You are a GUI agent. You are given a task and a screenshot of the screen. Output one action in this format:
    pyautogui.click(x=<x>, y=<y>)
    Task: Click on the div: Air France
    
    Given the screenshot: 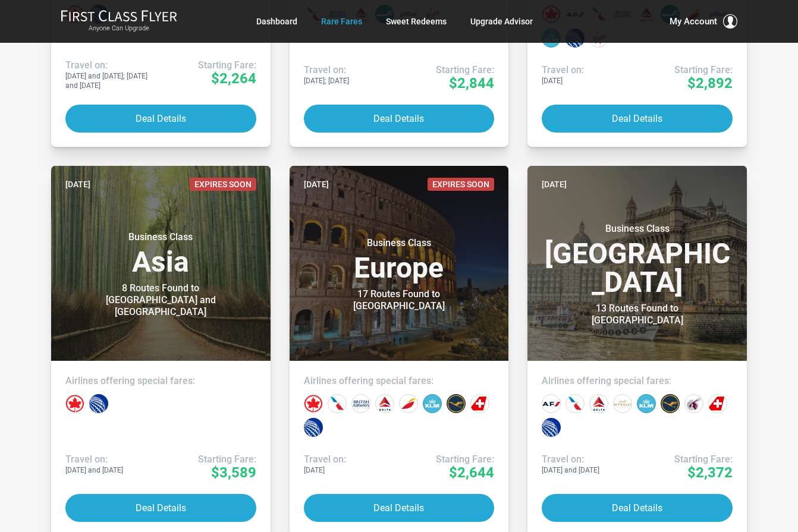 What is the action you would take?
    pyautogui.click(x=551, y=403)
    